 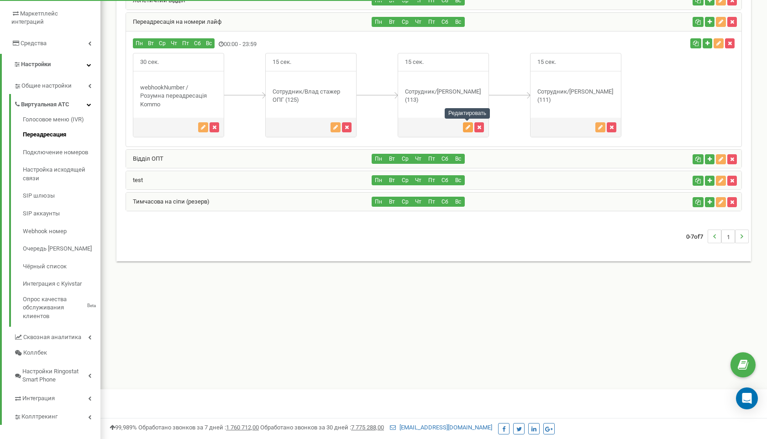 I want to click on span: 0-7 7, so click(x=696, y=236).